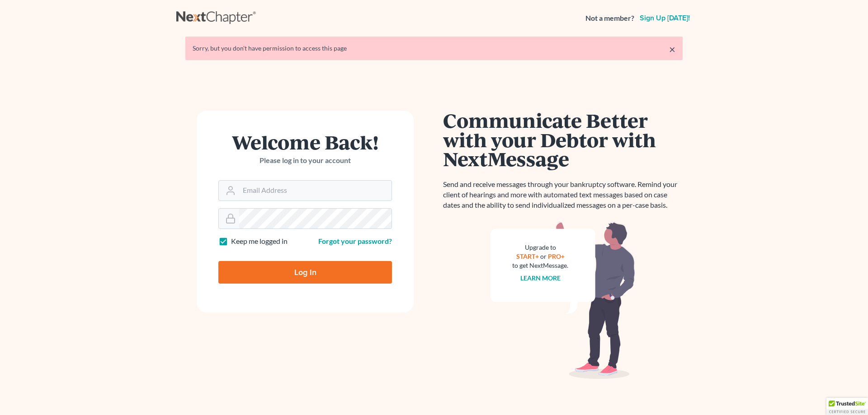  Describe the element at coordinates (540, 266) in the screenshot. I see `div: to get NextMessage.` at that location.